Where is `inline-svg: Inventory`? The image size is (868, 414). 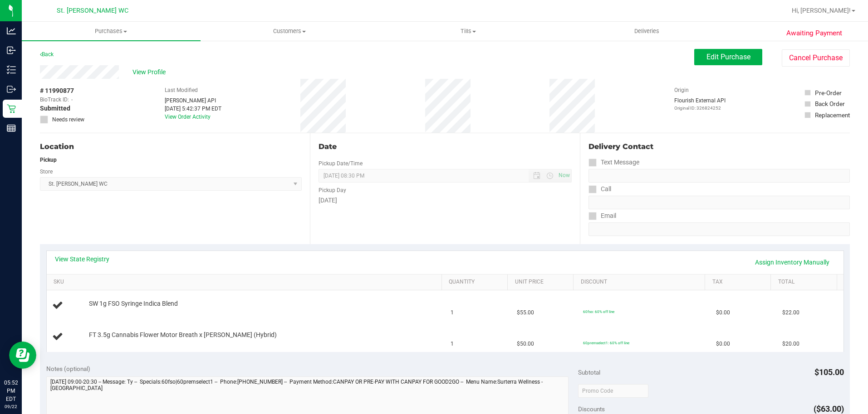 inline-svg: Inventory is located at coordinates (11, 70).